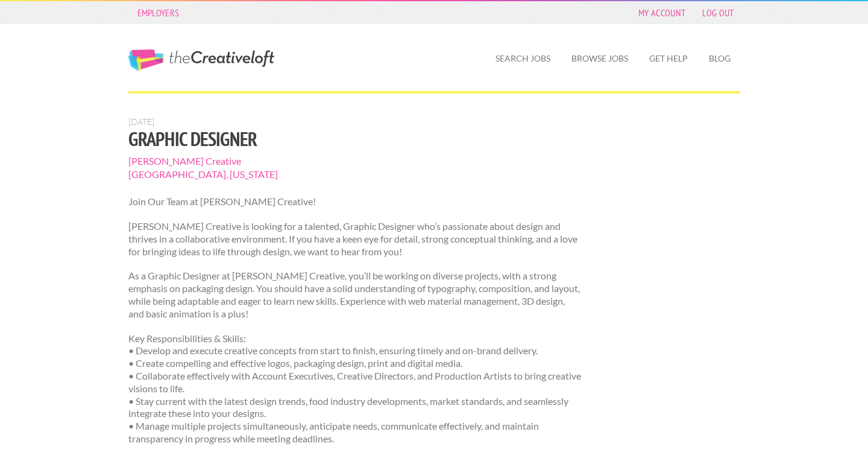 Image resolution: width=868 pixels, height=455 pixels. What do you see at coordinates (668, 58) in the screenshot?
I see `a: Get Help` at bounding box center [668, 58].